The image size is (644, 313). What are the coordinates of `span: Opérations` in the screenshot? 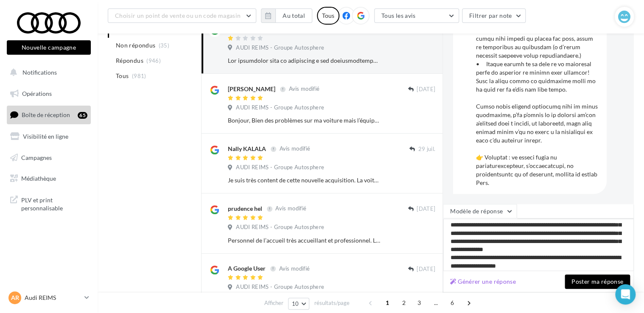 It's located at (37, 93).